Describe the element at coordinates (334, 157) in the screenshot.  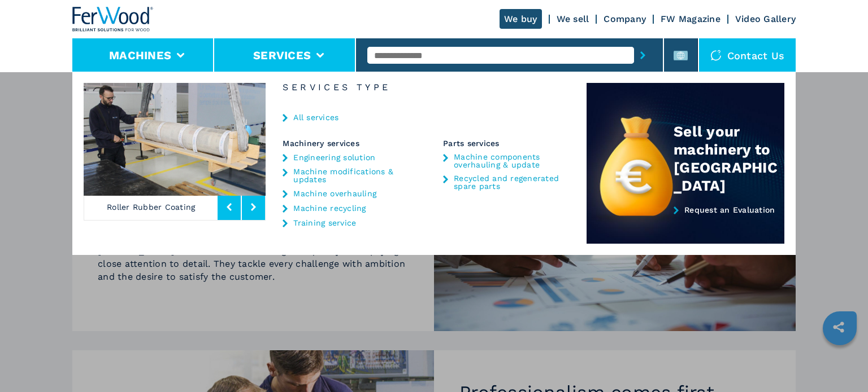
I see `a: Engineering solution` at that location.